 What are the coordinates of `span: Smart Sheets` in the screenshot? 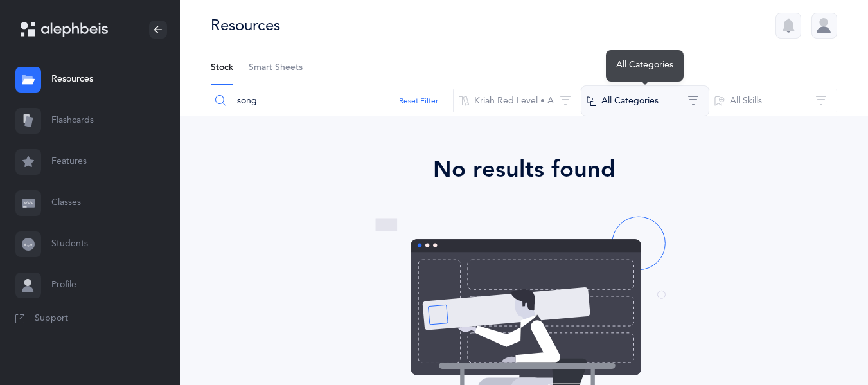 It's located at (276, 68).